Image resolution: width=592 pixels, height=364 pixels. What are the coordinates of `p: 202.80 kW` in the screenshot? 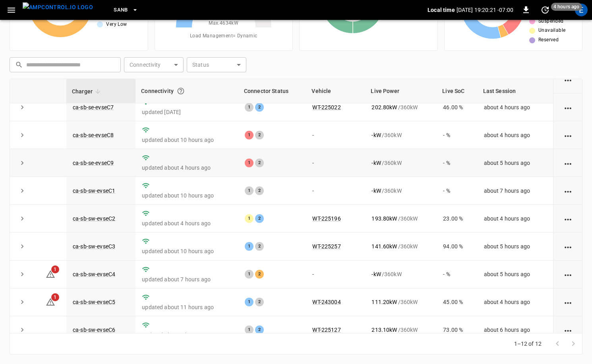 It's located at (384, 107).